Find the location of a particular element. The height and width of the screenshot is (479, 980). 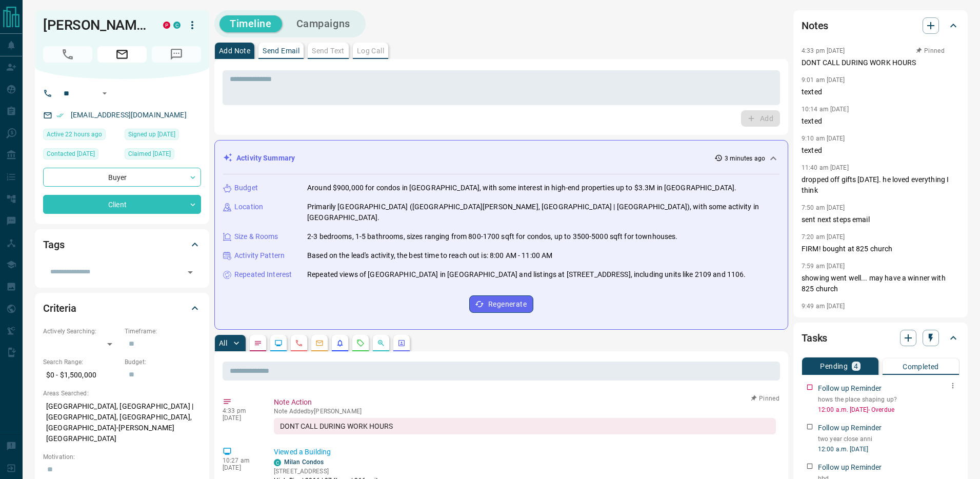

h2: Tasks is located at coordinates (814, 337).